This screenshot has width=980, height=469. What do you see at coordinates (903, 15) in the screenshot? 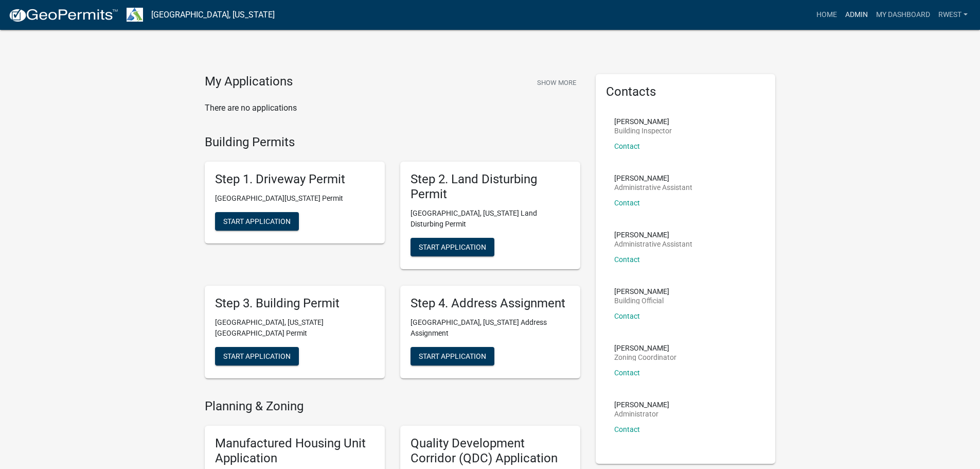
I see `a: My Dashboard` at bounding box center [903, 15].